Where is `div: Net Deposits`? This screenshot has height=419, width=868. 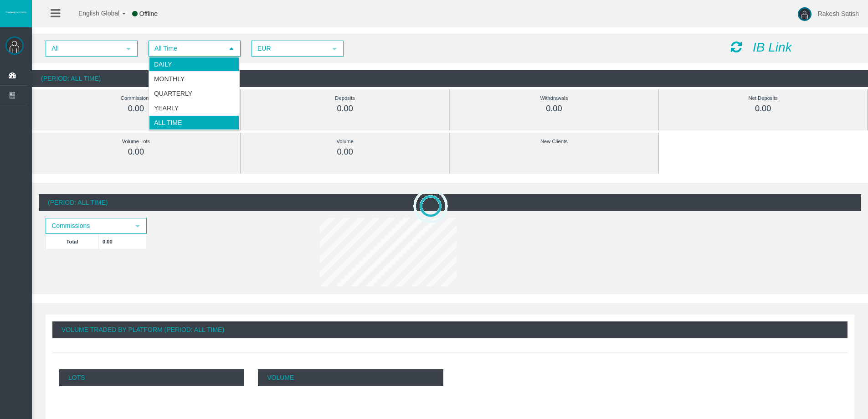 div: Net Deposits is located at coordinates (763, 98).